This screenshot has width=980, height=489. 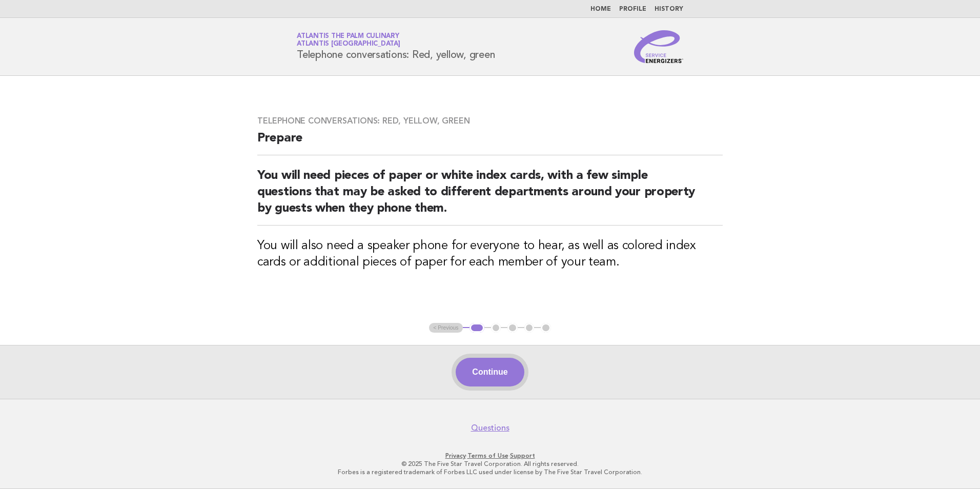 What do you see at coordinates (490, 473) in the screenshot?
I see `p: Forbes is a registered trademark of Forbes LLC used under license by The Five Star Travel Corpora...` at bounding box center [490, 473].